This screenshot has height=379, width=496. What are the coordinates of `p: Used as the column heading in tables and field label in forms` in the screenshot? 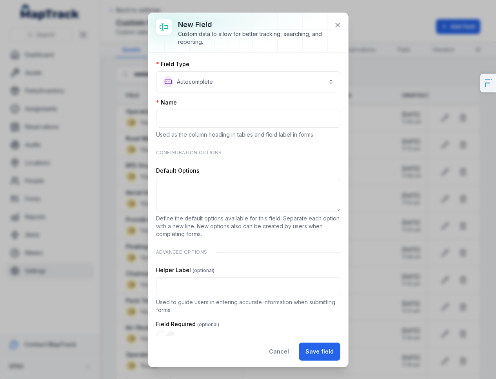 It's located at (248, 135).